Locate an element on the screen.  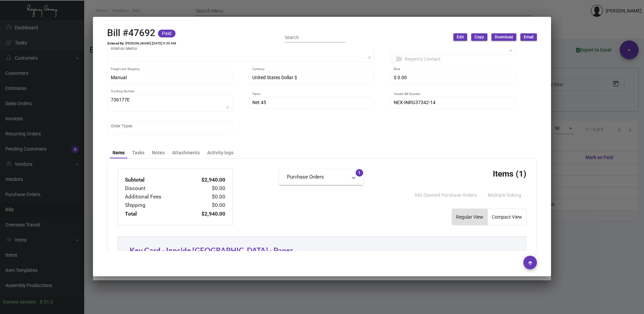
button: Edit is located at coordinates (460, 37).